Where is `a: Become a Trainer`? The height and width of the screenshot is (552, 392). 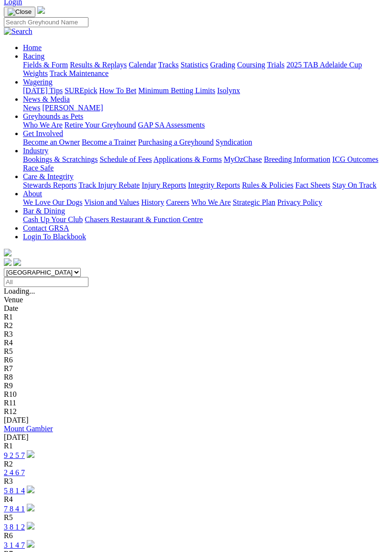
a: Become a Trainer is located at coordinates (109, 142).